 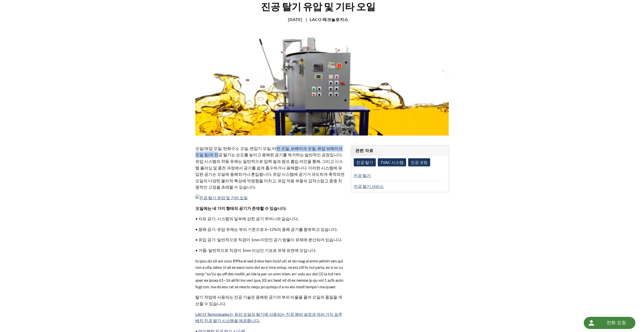 What do you see at coordinates (222, 198) in the screenshot?
I see `img: 진공 탈기 유압 및 기타 오일` at bounding box center [222, 198].